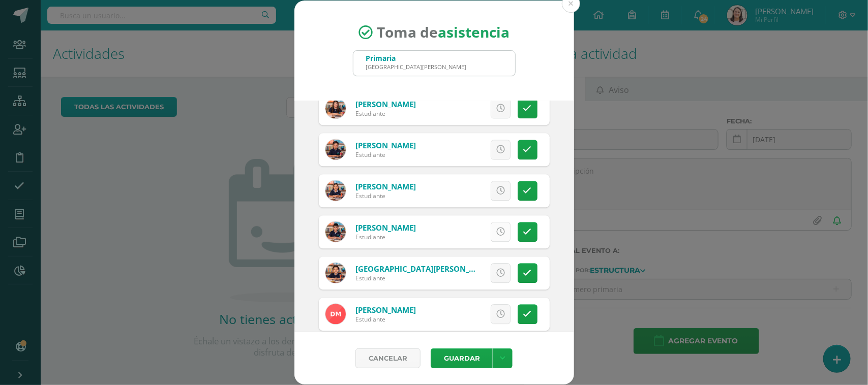 The image size is (868, 385). Describe the element at coordinates (336, 232) in the screenshot. I see `img: 2a93c636c5c3c7879458ddfdc8219954.png` at that location.